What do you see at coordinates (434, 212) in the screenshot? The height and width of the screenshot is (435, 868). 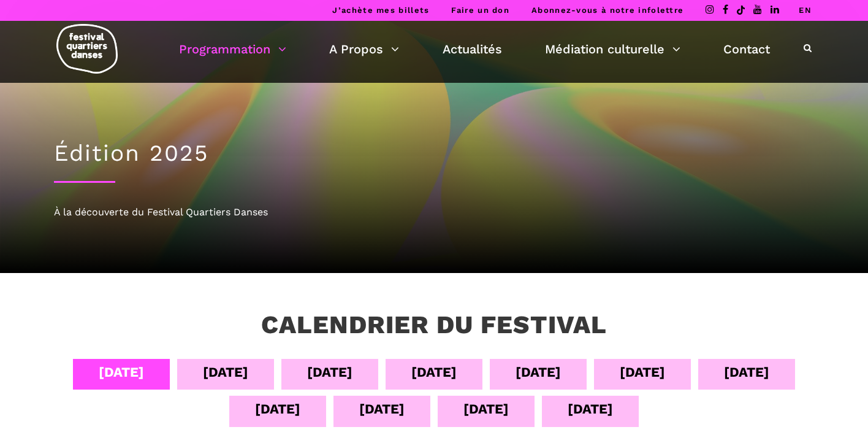 I see `div: À la découverte du Festival Quartiers Danses` at bounding box center [434, 212].